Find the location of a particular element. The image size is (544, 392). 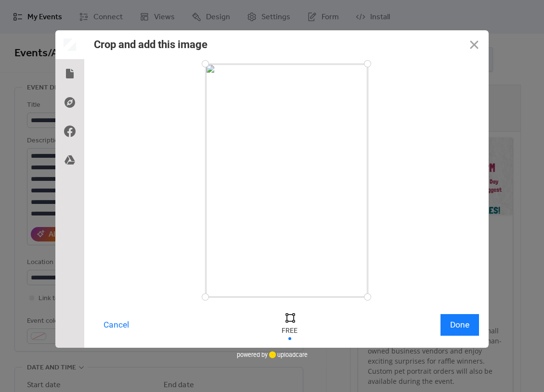

div: Google Drive is located at coordinates (70, 160).